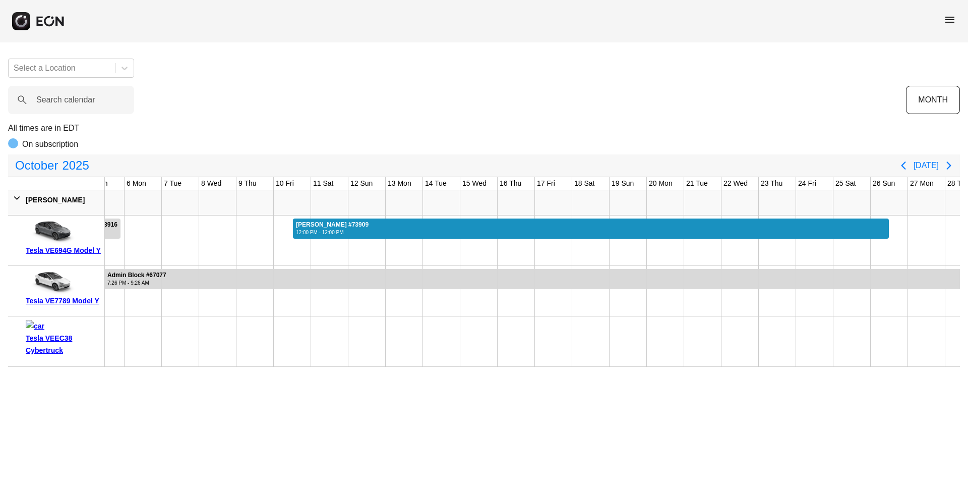 The width and height of the screenshot is (968, 481). What do you see at coordinates (950, 20) in the screenshot?
I see `span: menu` at bounding box center [950, 20].